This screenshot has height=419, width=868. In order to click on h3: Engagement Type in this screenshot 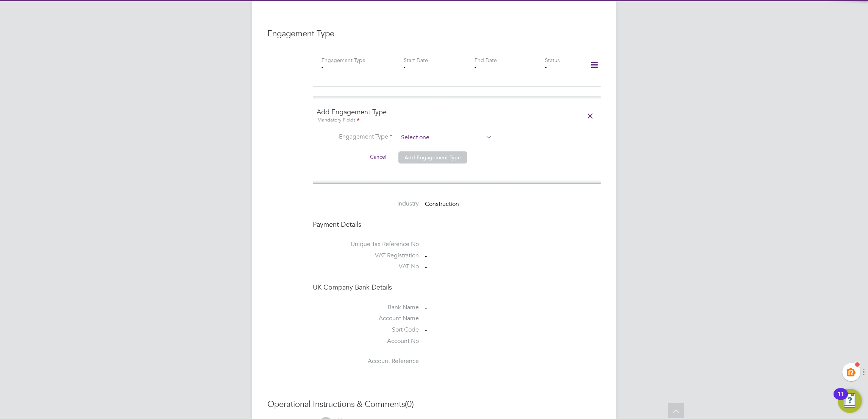, I will do `click(434, 34)`.